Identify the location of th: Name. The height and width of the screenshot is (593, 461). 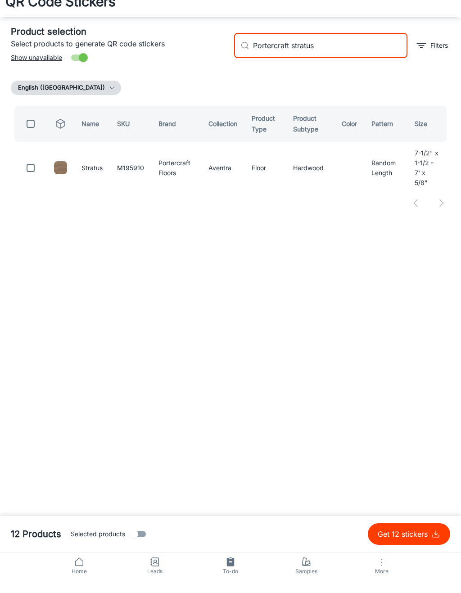
(92, 138).